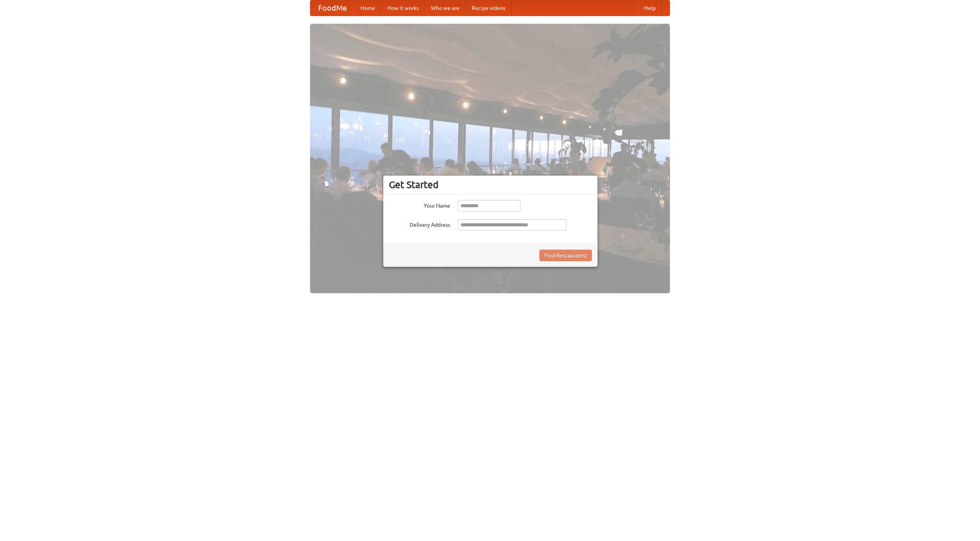  What do you see at coordinates (419, 205) in the screenshot?
I see `label: Your Name` at bounding box center [419, 205].